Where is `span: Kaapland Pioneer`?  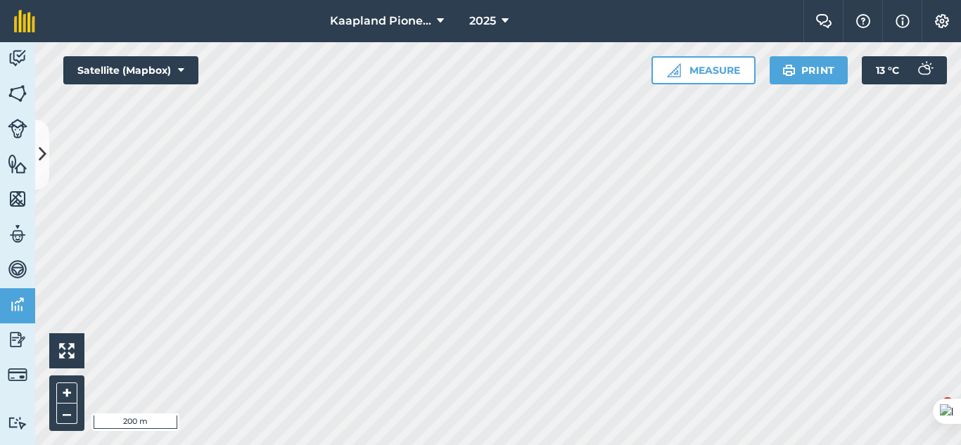
span: Kaapland Pioneer is located at coordinates (381, 21).